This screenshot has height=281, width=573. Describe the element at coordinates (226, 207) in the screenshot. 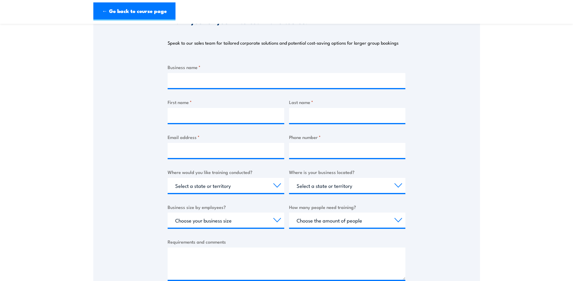

I see `label: Business size by employees?` at that location.